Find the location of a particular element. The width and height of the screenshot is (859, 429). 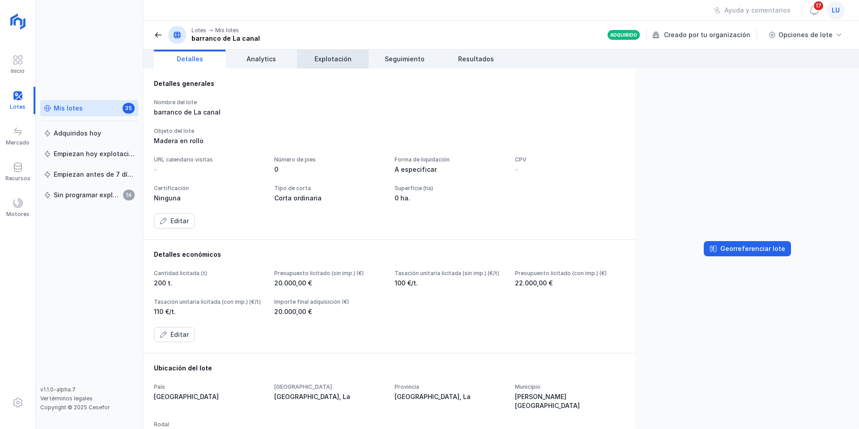

div: País is located at coordinates (209, 387).